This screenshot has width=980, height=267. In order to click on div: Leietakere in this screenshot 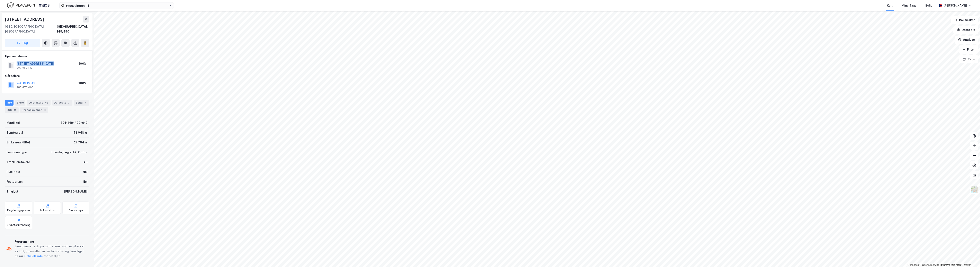, I will do `click(39, 103)`.